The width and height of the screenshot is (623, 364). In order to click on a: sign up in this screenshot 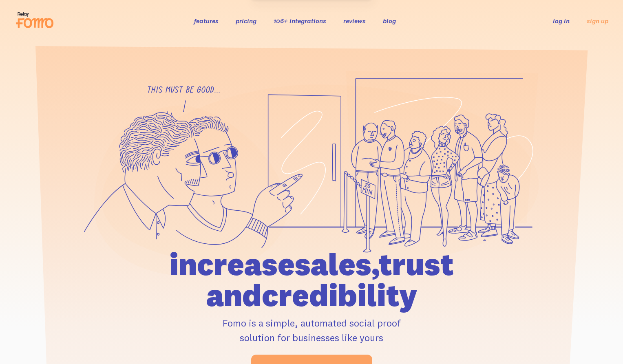, I will do `click(597, 21)`.